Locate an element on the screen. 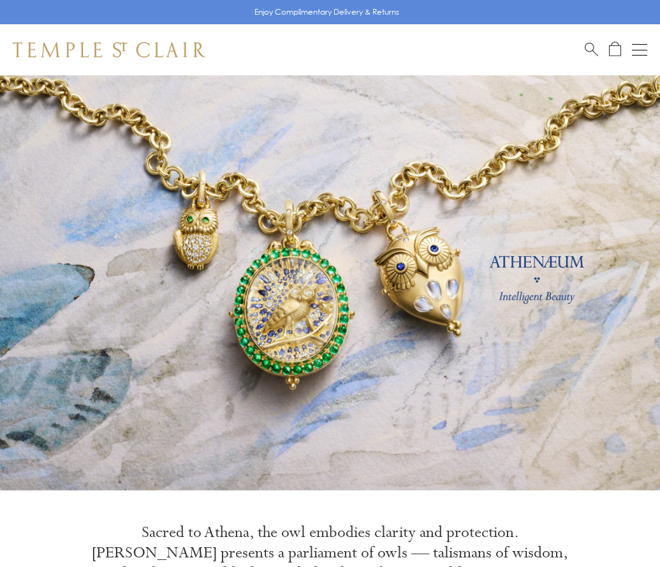 This screenshot has height=567, width=660. img: Temple St. Clair is located at coordinates (109, 50).